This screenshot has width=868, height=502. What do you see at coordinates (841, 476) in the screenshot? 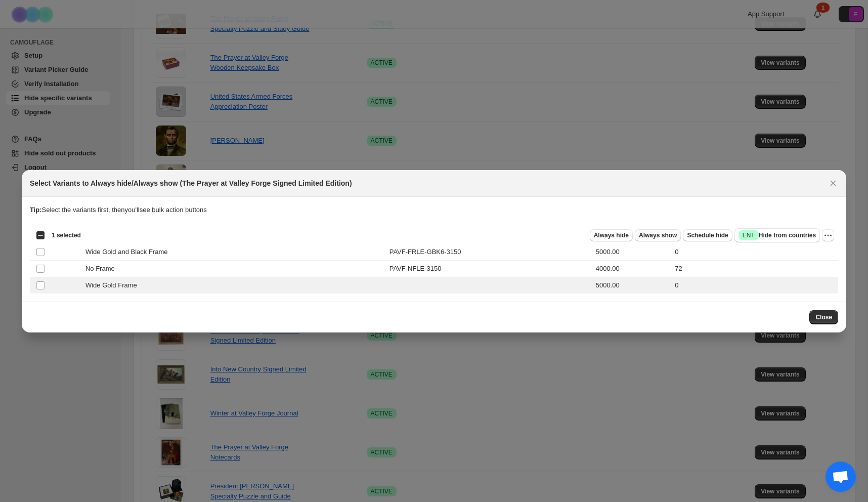
I see `a: Open chat` at bounding box center [841, 476].